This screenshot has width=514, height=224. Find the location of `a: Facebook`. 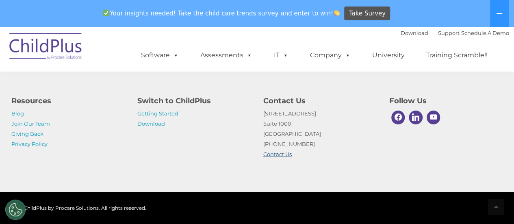

a: Facebook is located at coordinates (398, 117).